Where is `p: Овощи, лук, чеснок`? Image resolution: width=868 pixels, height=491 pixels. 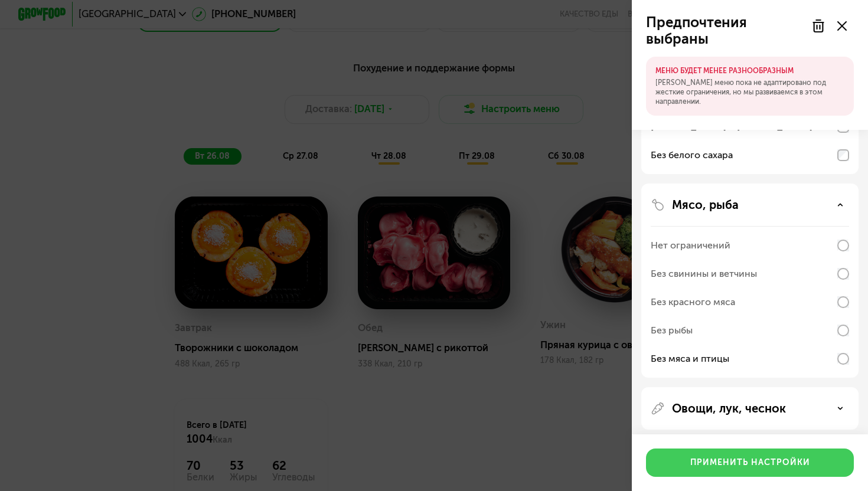 p: Овощи, лук, чеснок is located at coordinates (729, 409).